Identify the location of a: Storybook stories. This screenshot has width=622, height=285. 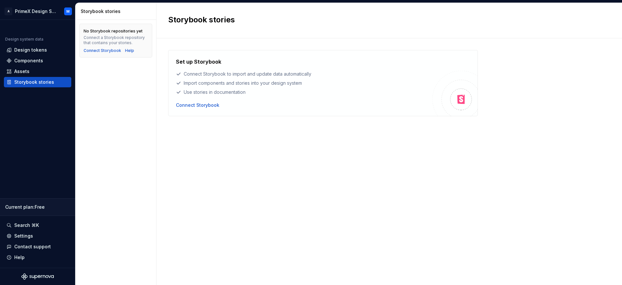
(38, 82).